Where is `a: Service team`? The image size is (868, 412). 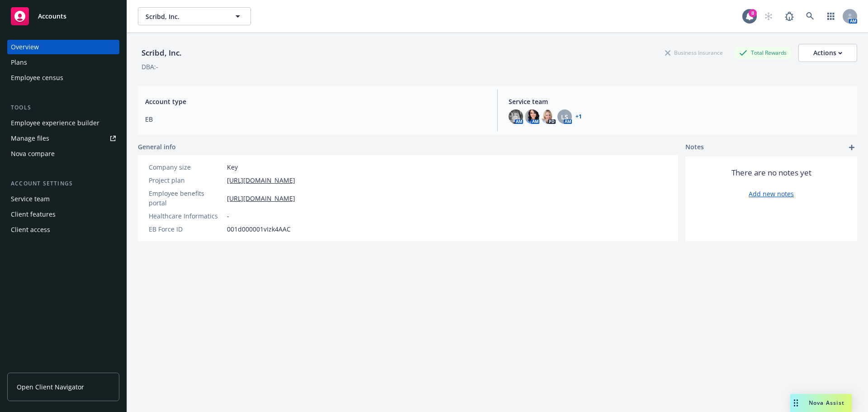 a: Service team is located at coordinates (64, 199).